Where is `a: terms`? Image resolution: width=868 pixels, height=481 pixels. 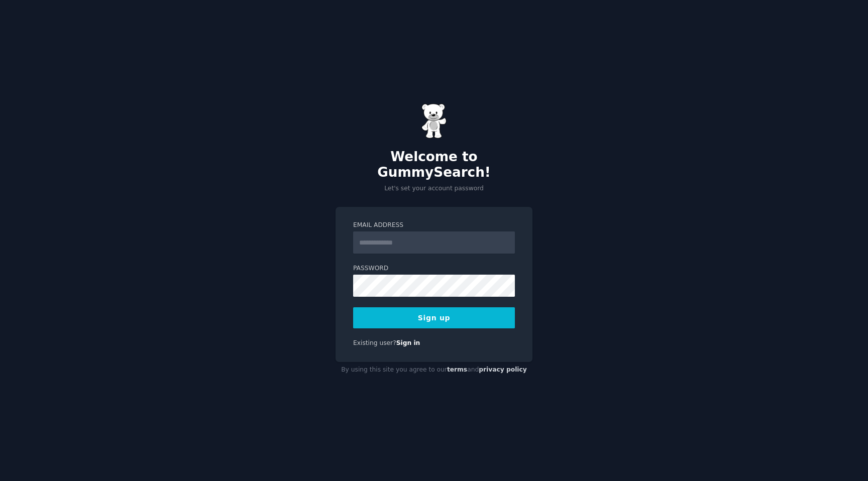
a: terms is located at coordinates (457, 370).